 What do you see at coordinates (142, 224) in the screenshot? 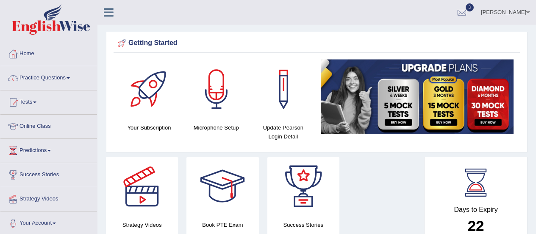
I see `h4: Strategy Videos` at bounding box center [142, 224].